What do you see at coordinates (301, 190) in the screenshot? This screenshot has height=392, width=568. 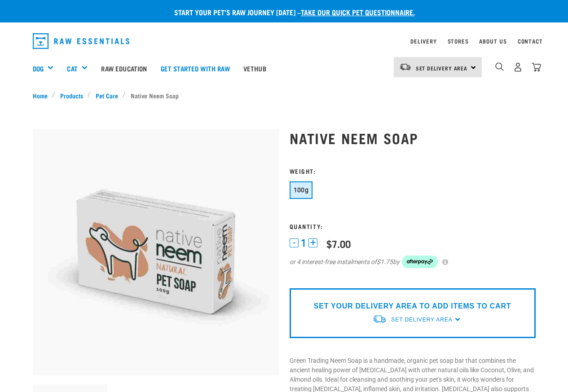 I see `span: 100g` at bounding box center [301, 190].